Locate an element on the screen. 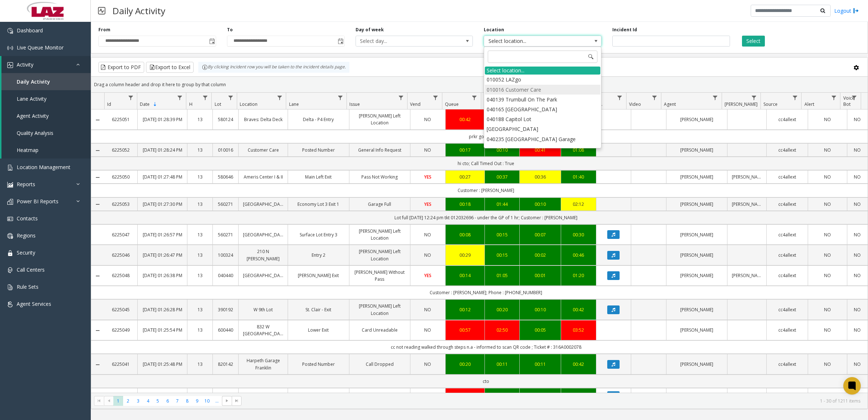 The image size is (868, 420). a: Location Filter Menu is located at coordinates (279, 97).